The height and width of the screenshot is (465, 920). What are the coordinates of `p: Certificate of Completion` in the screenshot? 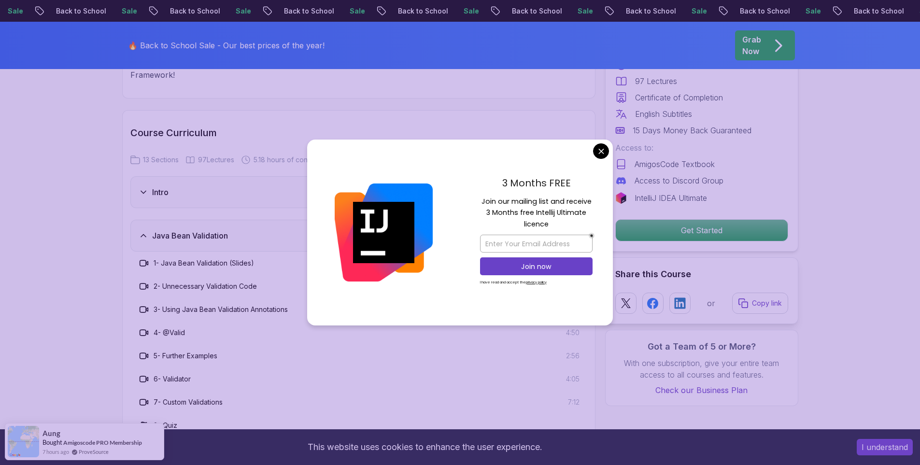 It's located at (679, 98).